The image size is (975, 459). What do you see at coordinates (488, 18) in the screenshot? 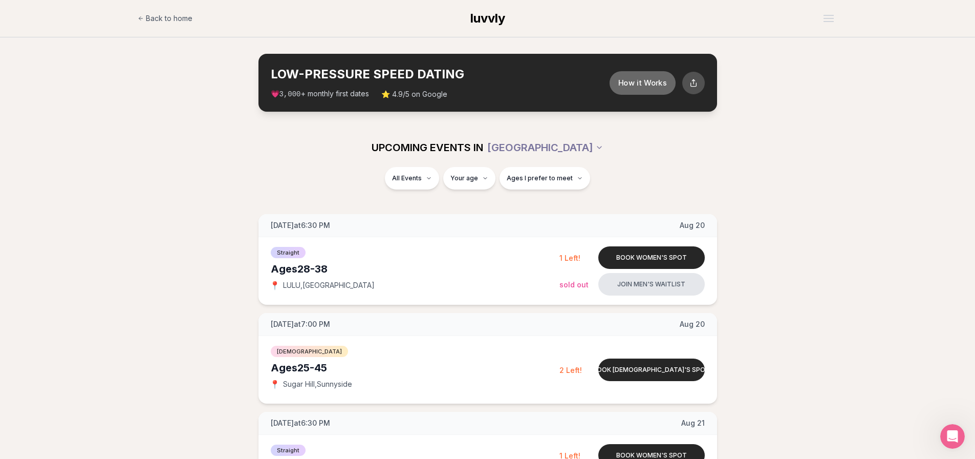
I see `span: luvvly` at bounding box center [488, 18].